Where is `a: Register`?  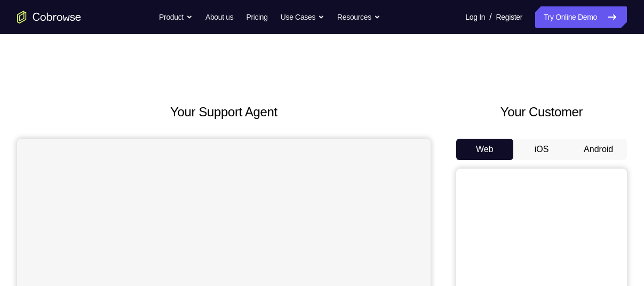 a: Register is located at coordinates (509, 17).